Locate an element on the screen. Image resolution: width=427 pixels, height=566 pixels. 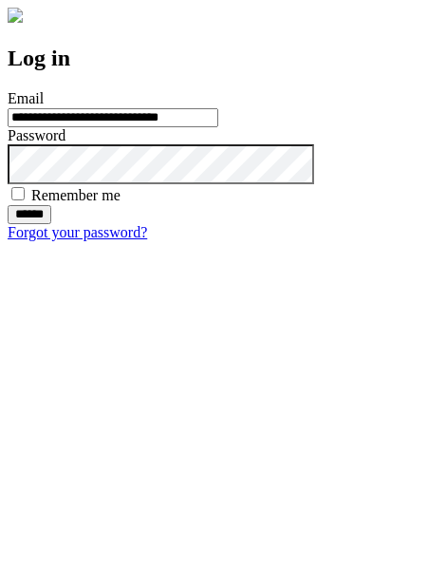
label: Remember me is located at coordinates (76, 195).